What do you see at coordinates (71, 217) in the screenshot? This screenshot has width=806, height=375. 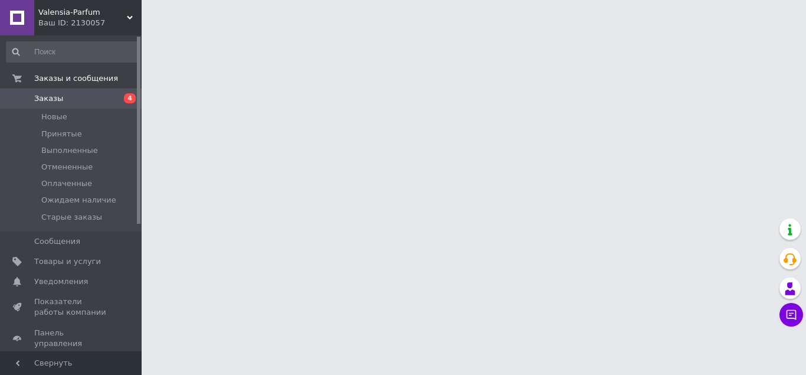 I see `span: Старые заказы` at bounding box center [71, 217].